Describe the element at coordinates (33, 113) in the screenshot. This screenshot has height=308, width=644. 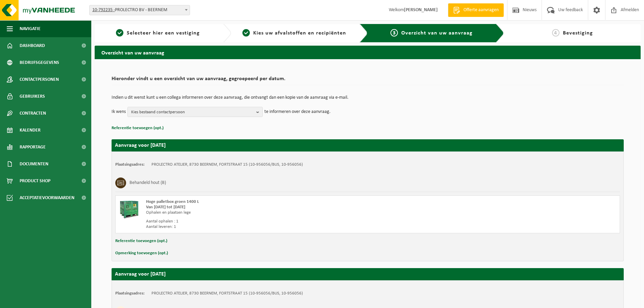
I see `span: Contracten` at that location.